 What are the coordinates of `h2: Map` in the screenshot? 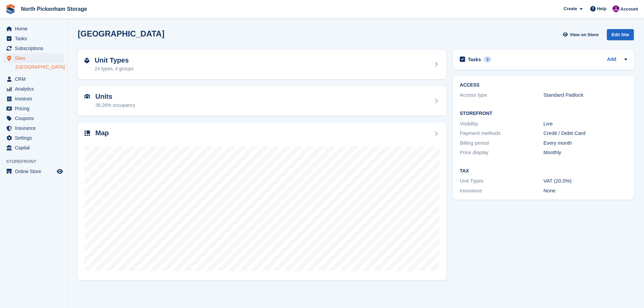 It's located at (102, 133).